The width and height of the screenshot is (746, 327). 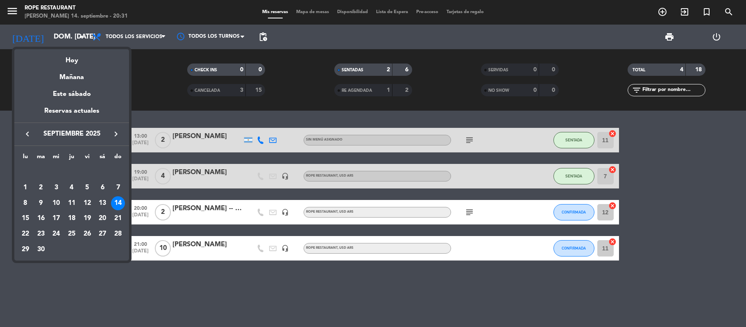 What do you see at coordinates (72, 114) in the screenshot?
I see `div: Reservas actuales` at bounding box center [72, 114].